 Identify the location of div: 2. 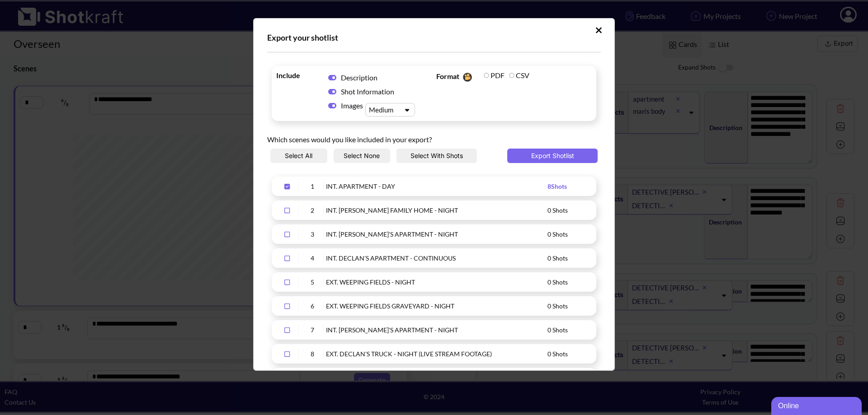
(312, 210).